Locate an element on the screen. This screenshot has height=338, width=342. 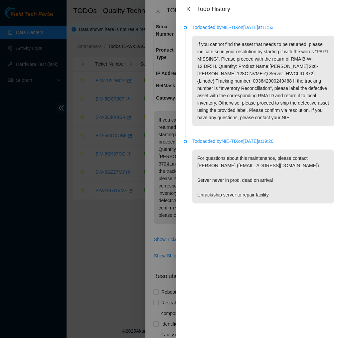
button: Close is located at coordinates (188, 9).